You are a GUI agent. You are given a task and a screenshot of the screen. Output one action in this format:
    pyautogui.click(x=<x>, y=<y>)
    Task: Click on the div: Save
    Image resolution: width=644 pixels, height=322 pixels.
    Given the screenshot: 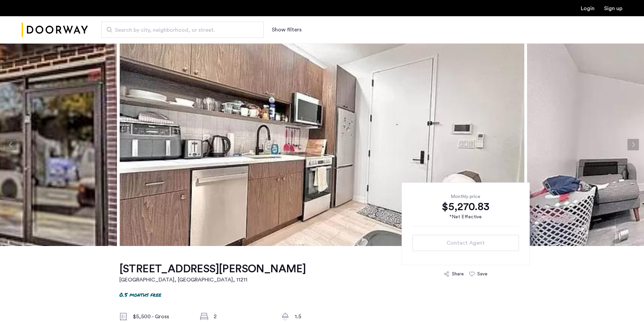 What is the action you would take?
    pyautogui.click(x=482, y=274)
    